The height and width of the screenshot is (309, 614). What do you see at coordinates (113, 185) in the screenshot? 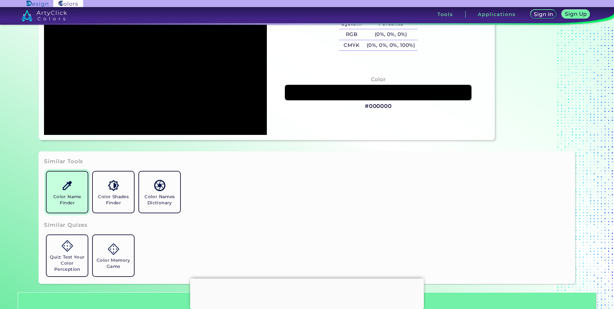
I see `img: icon_color_shades.svg` at bounding box center [113, 185].